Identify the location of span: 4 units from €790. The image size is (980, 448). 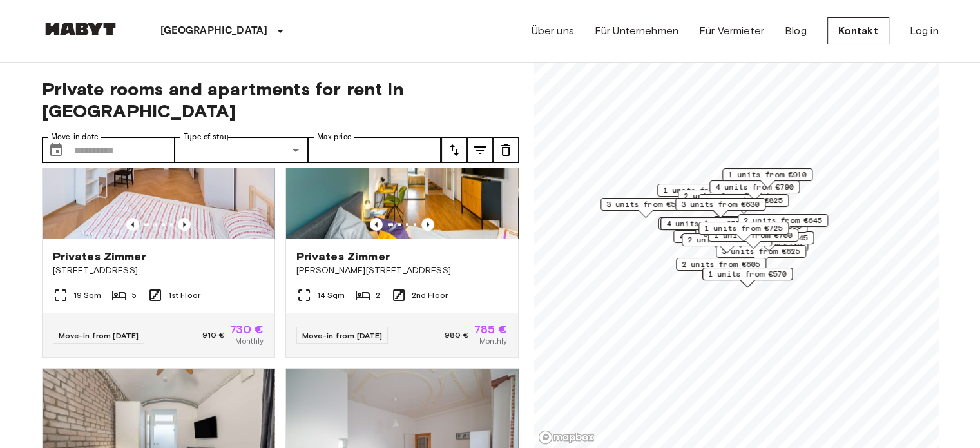
(755, 187).